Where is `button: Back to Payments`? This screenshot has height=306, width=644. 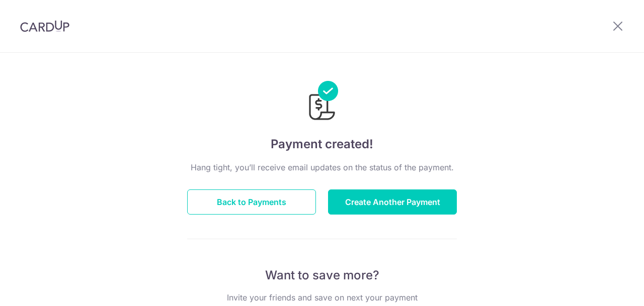 button: Back to Payments is located at coordinates (252, 202).